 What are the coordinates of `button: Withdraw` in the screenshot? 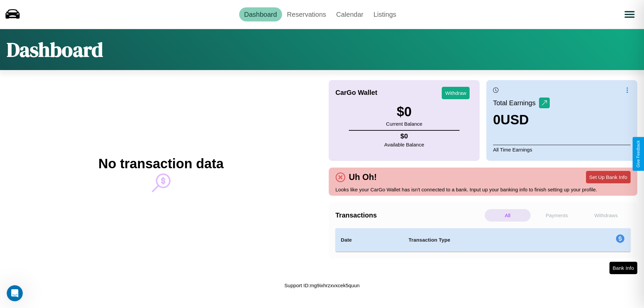 It's located at (456, 93).